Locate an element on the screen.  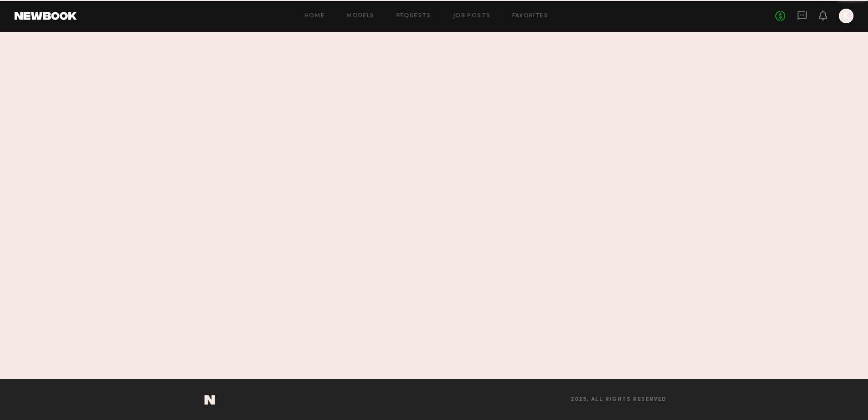
a: Models is located at coordinates (360, 16).